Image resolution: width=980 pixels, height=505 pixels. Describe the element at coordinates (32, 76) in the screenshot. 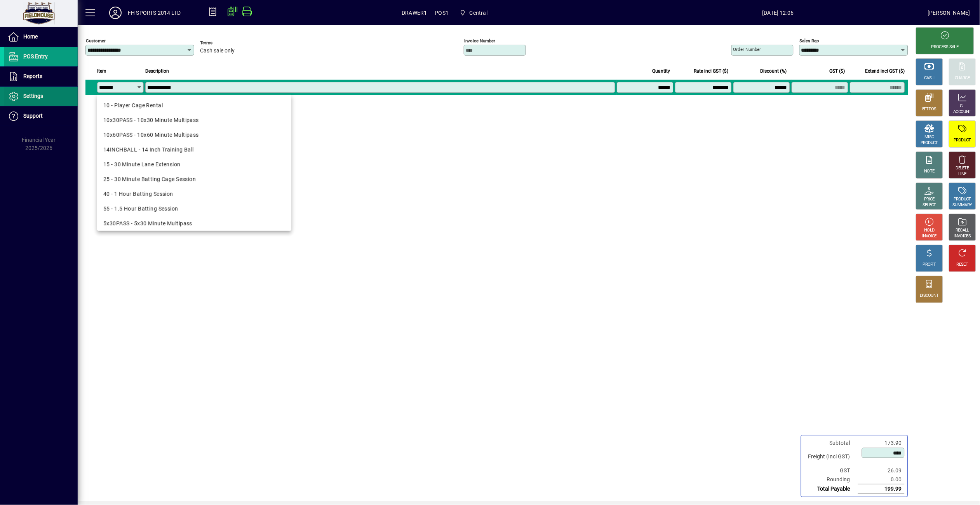

I see `span: Reports` at that location.